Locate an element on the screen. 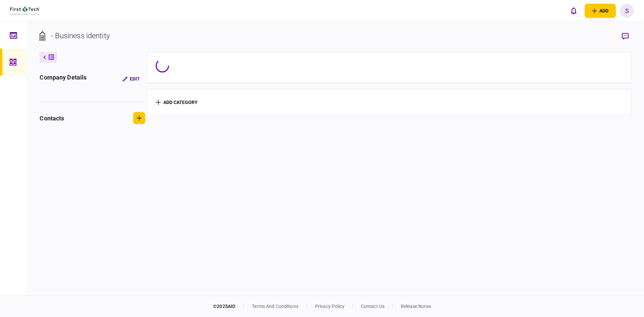 Image resolution: width=644 pixels, height=317 pixels. div: - Business identity is located at coordinates (80, 35).